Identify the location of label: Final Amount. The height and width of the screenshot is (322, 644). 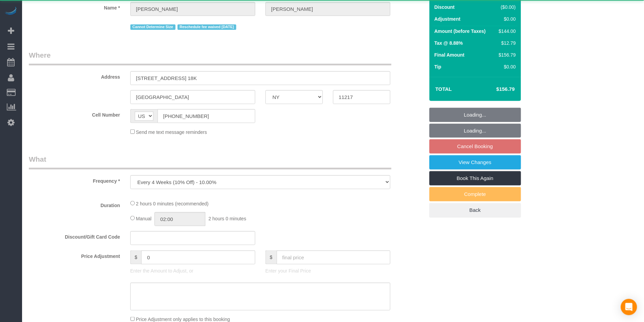
(449, 55).